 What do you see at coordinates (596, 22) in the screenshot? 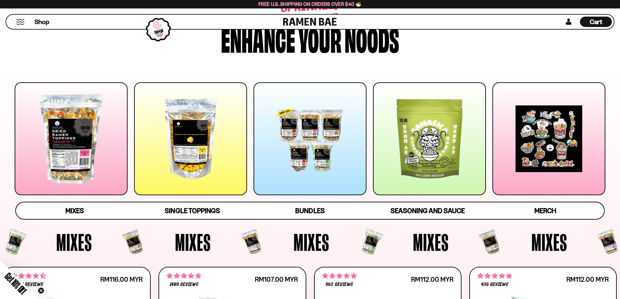
I see `span: Cart` at bounding box center [596, 22].